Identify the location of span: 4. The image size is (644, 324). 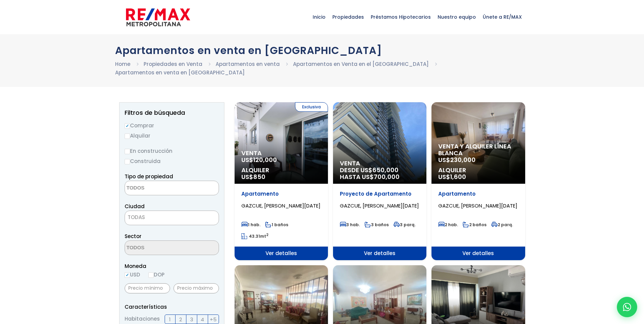
(202, 319).